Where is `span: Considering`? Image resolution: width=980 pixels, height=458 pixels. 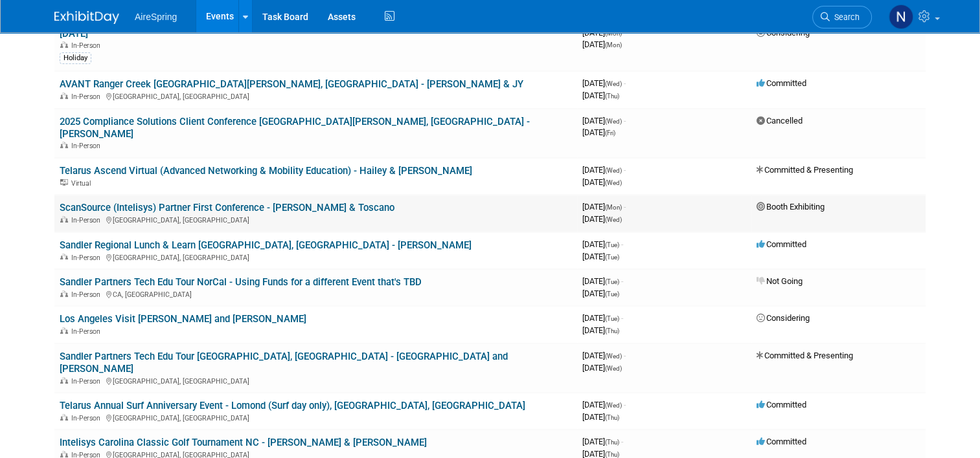
span: Considering is located at coordinates (783, 33).